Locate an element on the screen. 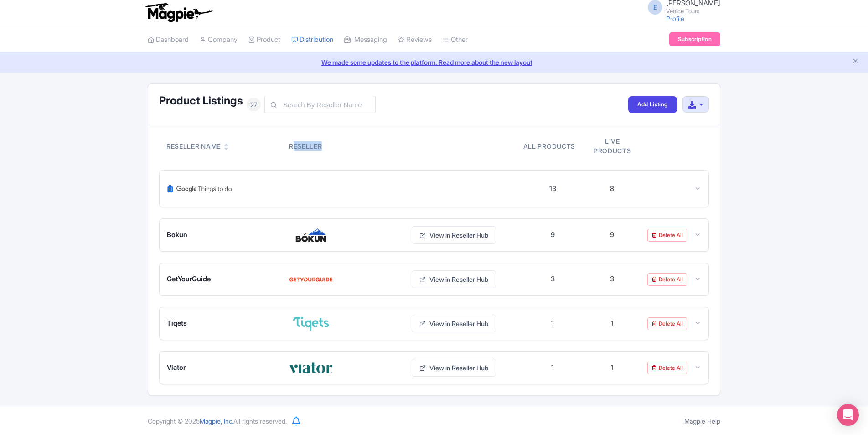  div: 13 is located at coordinates (552, 189).